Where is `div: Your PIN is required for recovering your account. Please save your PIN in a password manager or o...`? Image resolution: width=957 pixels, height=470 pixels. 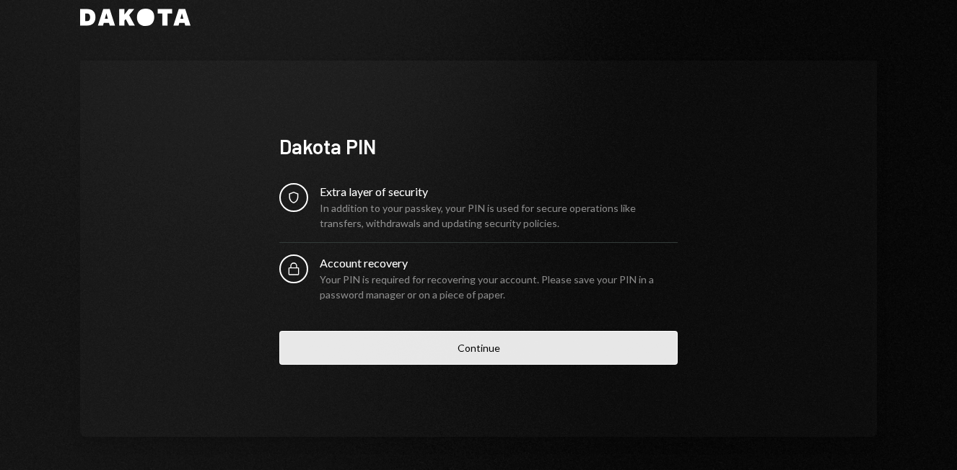 div: Your PIN is required for recovering your account. Please save your PIN in a password manager or o... is located at coordinates (498, 287).